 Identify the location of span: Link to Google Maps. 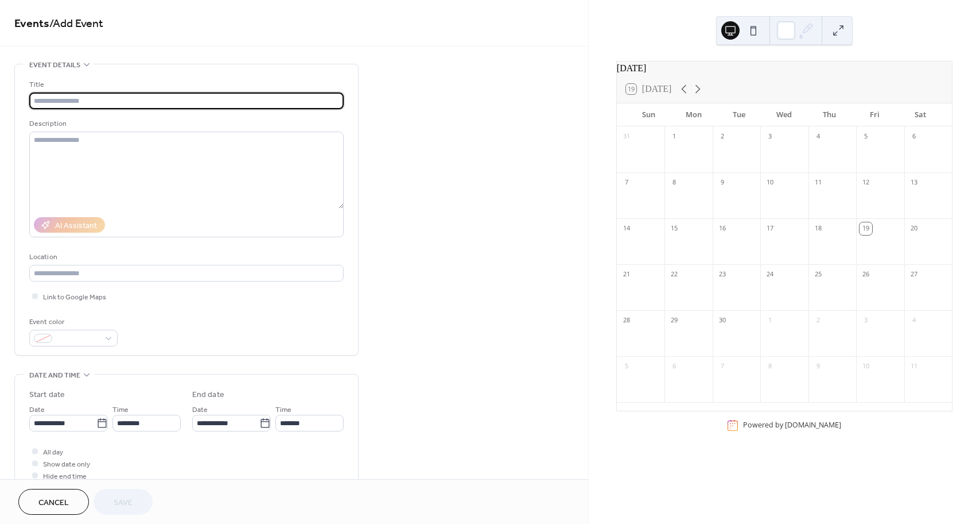
(75, 297).